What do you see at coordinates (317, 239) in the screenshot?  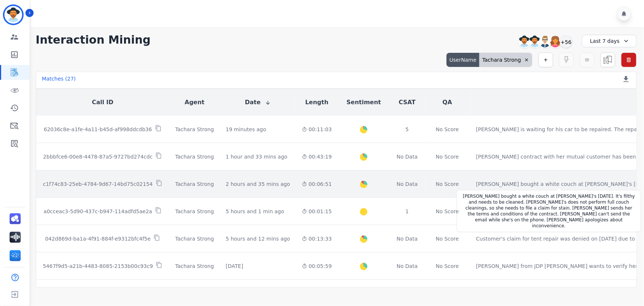 I see `div: 00:13:33` at bounding box center [317, 239].